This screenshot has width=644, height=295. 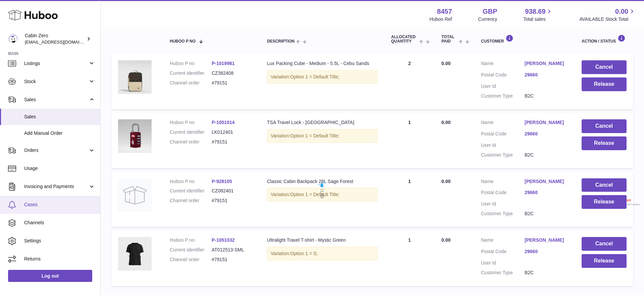 I want to click on span: 938.69, so click(x=535, y=12).